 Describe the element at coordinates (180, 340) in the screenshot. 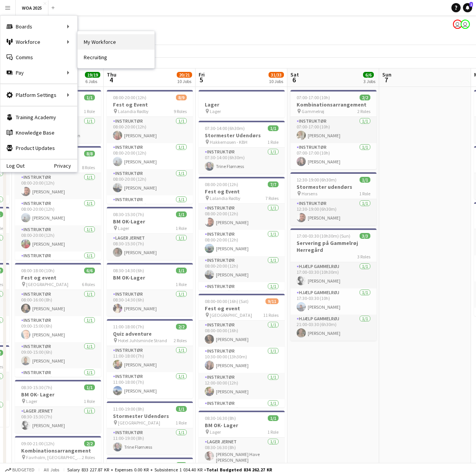

I see `span: 2 Roles` at that location.